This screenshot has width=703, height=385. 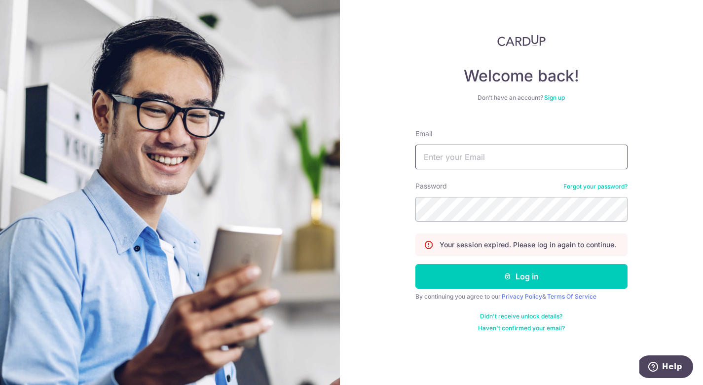 What do you see at coordinates (522, 296) in the screenshot?
I see `a: Privacy Policy` at bounding box center [522, 296].